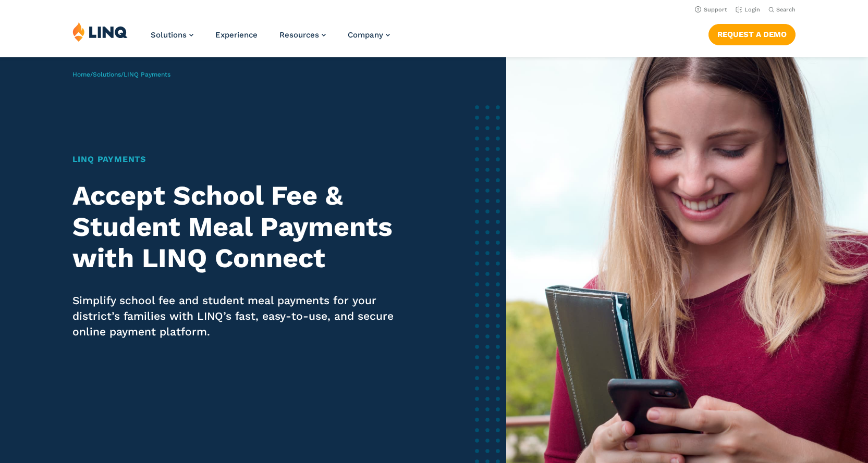 This screenshot has width=868, height=463. I want to click on p: Simplify school fee and student meal payments for your district’s families with LINQ’s fast, easy..., so click(244, 316).